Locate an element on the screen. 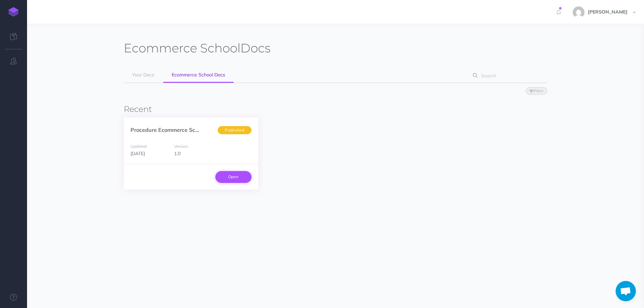 This screenshot has height=308, width=644. span: 1.0 is located at coordinates (177, 154).